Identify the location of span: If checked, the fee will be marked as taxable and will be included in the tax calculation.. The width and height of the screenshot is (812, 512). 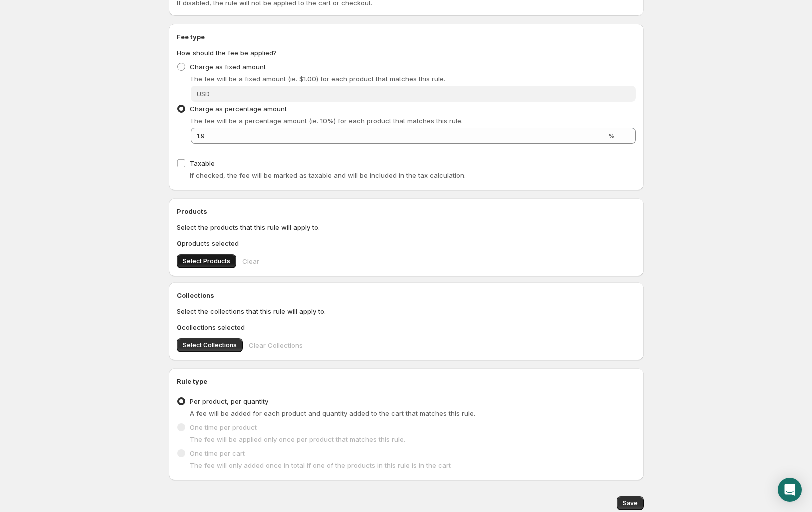
(327, 175).